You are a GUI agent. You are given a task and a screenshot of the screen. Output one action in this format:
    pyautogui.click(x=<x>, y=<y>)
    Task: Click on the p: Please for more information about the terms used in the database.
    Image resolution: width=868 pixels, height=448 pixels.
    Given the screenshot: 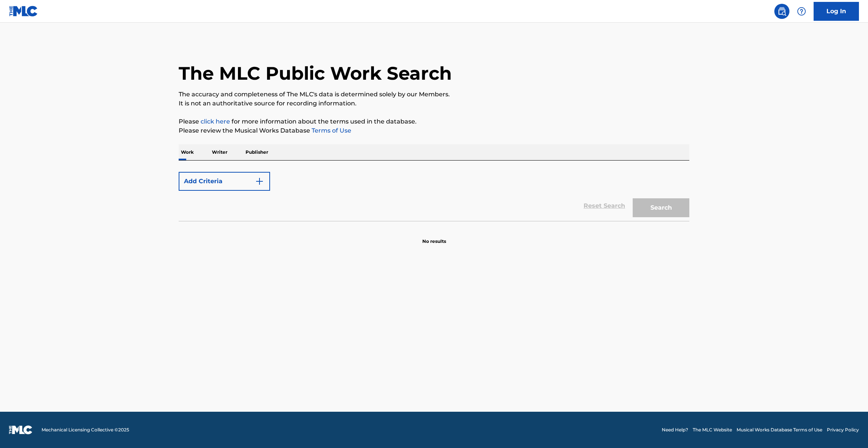 What is the action you would take?
    pyautogui.click(x=434, y=121)
    